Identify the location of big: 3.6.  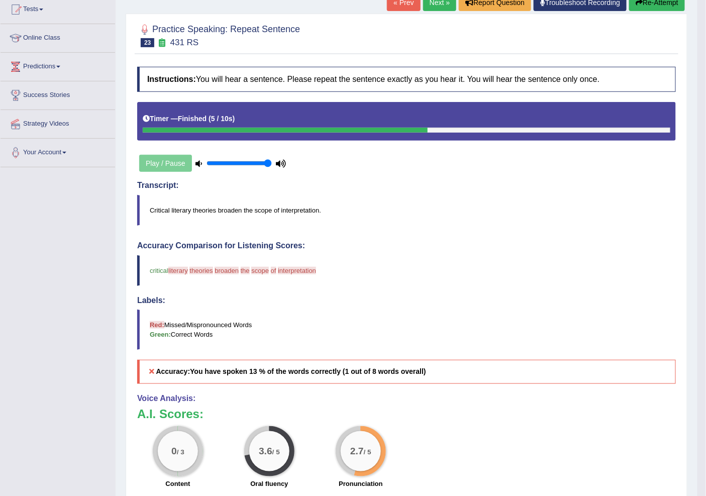
(265, 452).